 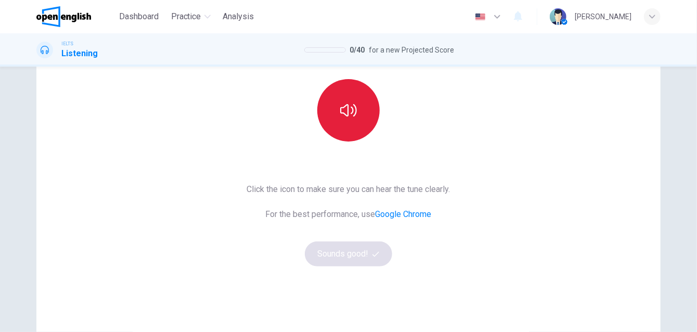 What do you see at coordinates (558, 17) in the screenshot?
I see `img: Profile picture` at bounding box center [558, 17].